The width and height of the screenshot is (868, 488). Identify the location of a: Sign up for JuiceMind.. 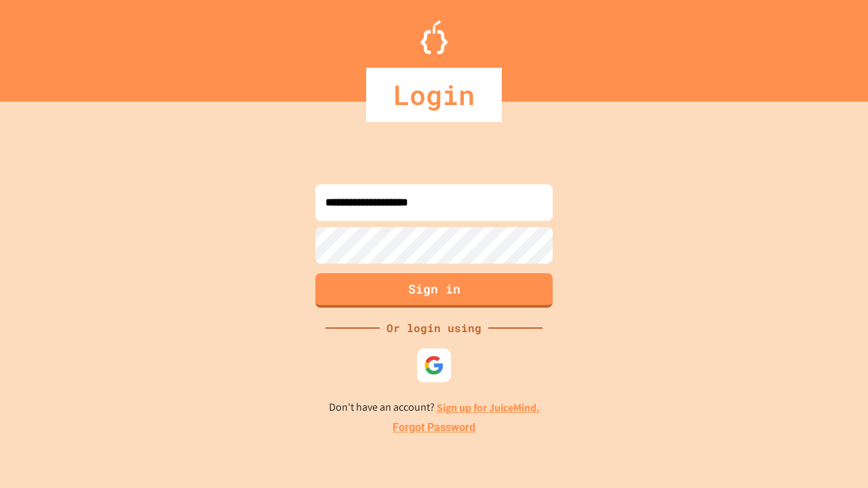
(488, 407).